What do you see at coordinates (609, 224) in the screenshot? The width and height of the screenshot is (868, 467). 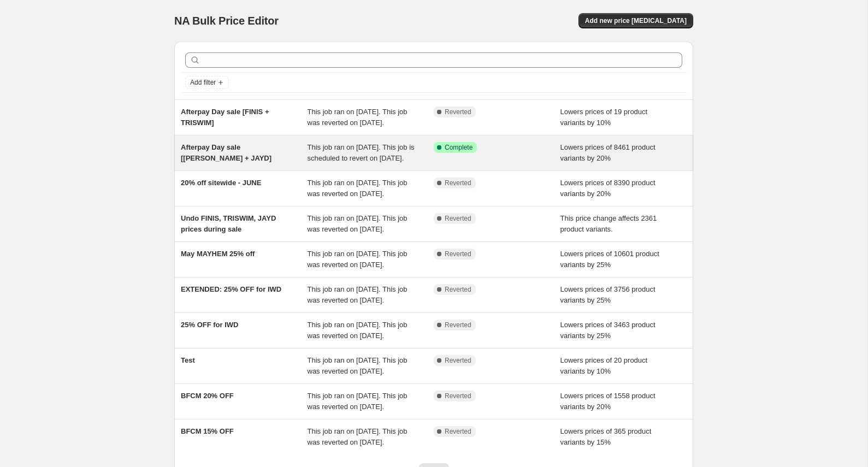 I see `span: This price change affects 2361 product variants.` at bounding box center [609, 224].